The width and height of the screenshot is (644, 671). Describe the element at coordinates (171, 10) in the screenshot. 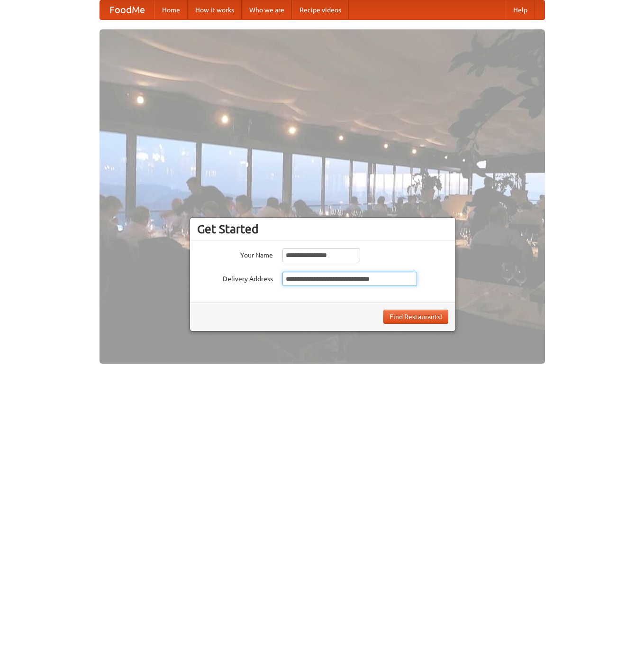

I see `a: Home` at that location.